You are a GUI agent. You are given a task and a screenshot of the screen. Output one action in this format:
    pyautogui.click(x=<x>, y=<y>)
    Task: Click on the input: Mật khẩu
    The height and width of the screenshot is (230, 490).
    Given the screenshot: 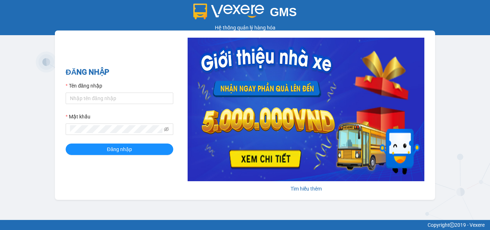 What is the action you would take?
    pyautogui.click(x=116, y=129)
    